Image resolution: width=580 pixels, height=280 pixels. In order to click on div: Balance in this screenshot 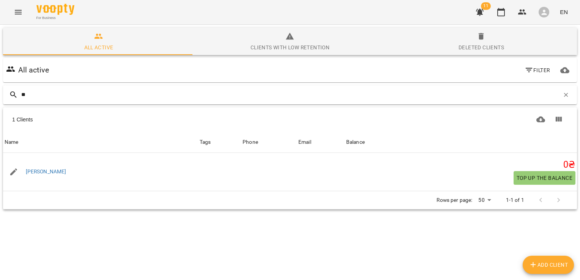, I will do `click(355, 142)`.